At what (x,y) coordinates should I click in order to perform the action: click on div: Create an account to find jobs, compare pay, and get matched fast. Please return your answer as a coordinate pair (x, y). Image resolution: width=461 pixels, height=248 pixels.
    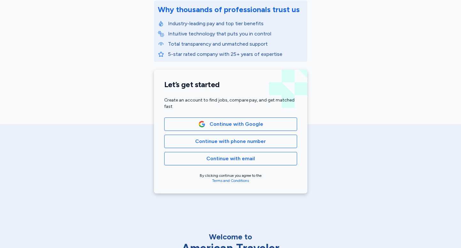
    Looking at the image, I should click on (231, 104).